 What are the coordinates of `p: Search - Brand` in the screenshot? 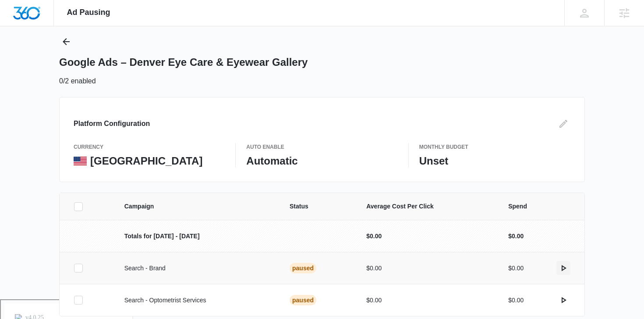 It's located at (196, 268).